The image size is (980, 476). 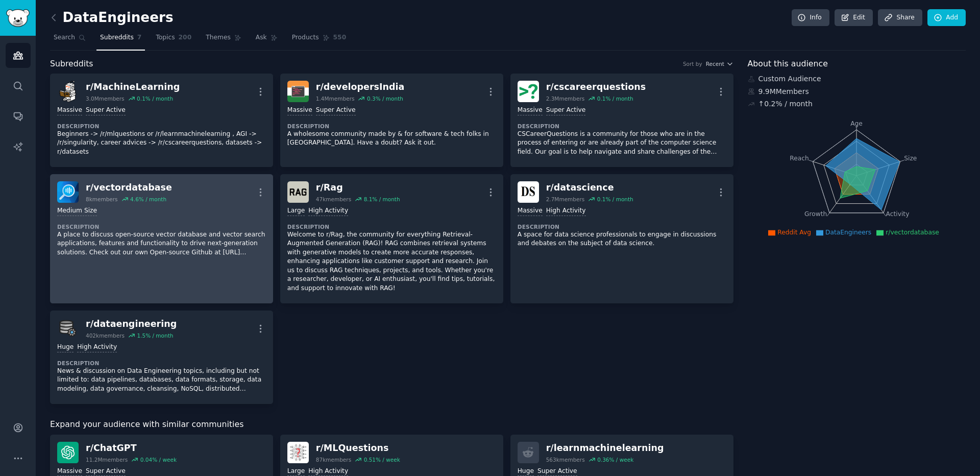 What do you see at coordinates (358, 448) in the screenshot?
I see `div: r/ MLQuestions` at bounding box center [358, 448].